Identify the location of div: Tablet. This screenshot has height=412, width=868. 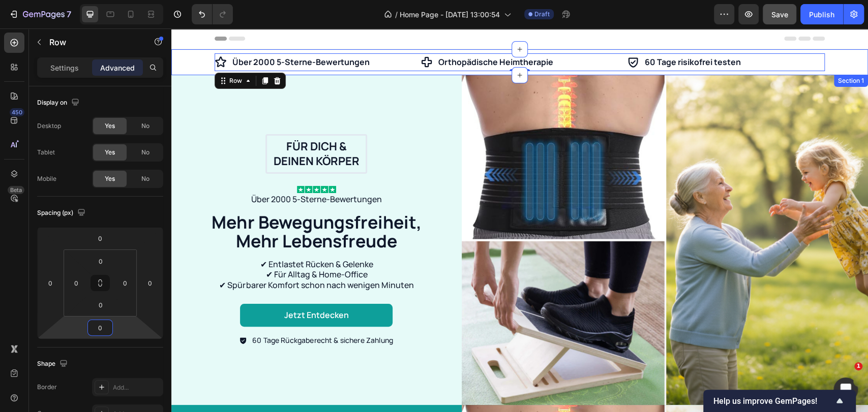
(46, 153).